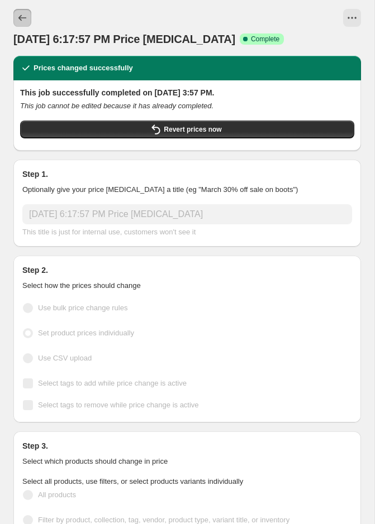 The width and height of the screenshot is (375, 524). I want to click on span: Filter by product, collection, tag, vendor, product type, variant title, or inventory, so click(164, 520).